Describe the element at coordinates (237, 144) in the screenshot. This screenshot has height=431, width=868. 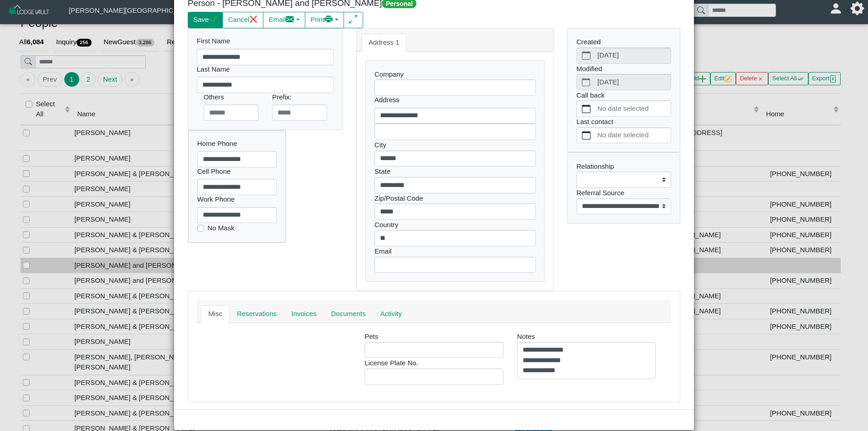
I see `h6: Home Phone` at that location.